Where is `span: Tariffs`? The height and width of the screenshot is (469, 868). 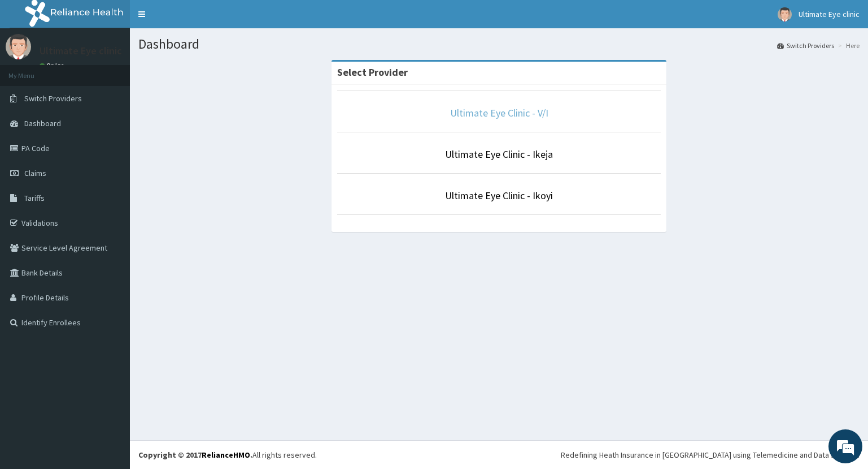 span: Tariffs is located at coordinates (35, 198).